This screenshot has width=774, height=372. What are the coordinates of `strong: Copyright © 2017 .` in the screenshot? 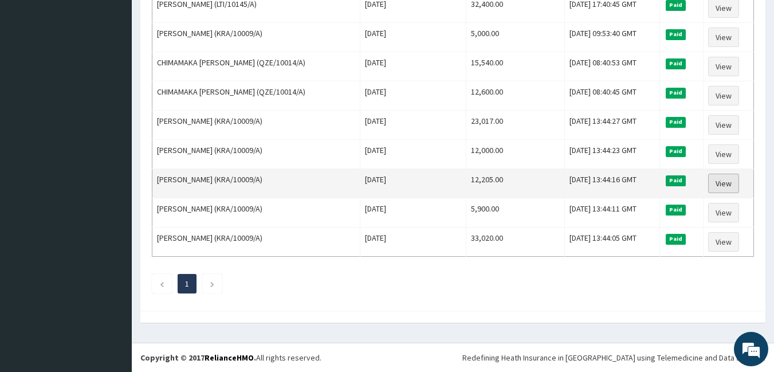 It's located at (198, 357).